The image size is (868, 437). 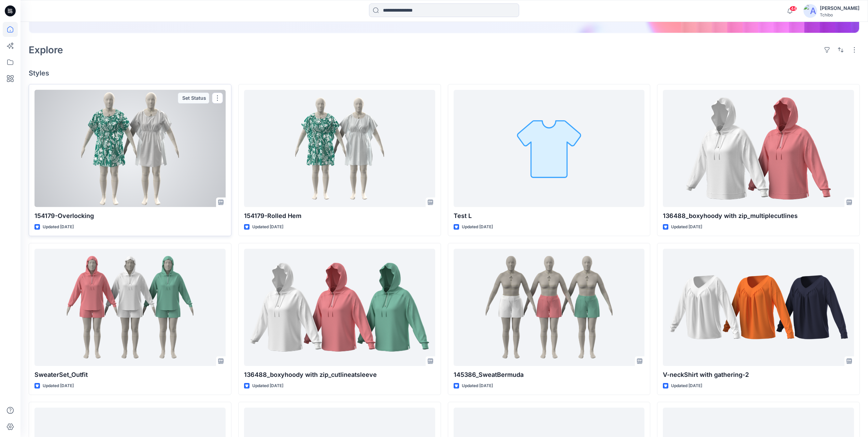 What do you see at coordinates (340, 374) in the screenshot?
I see `p: 136488_boxyhoody with zip_cutlineatsleeve` at bounding box center [340, 374].